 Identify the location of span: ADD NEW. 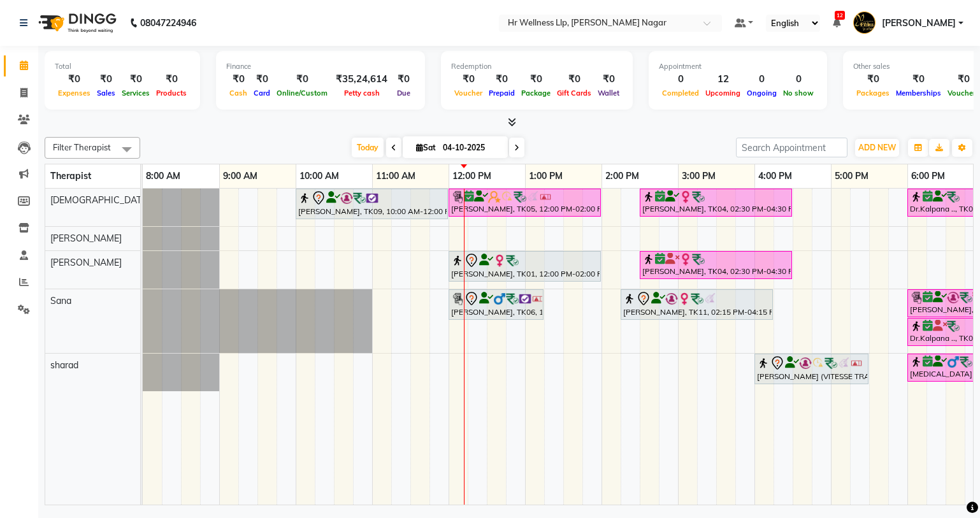
(877, 147).